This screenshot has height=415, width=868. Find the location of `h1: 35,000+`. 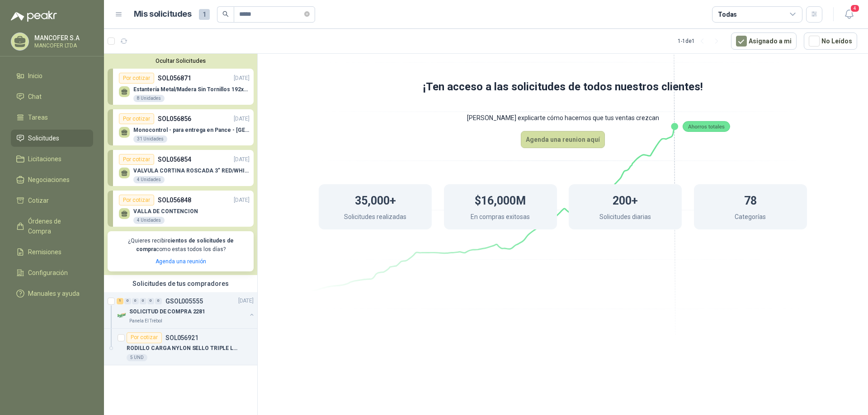

h1: 35,000+ is located at coordinates (376, 200).